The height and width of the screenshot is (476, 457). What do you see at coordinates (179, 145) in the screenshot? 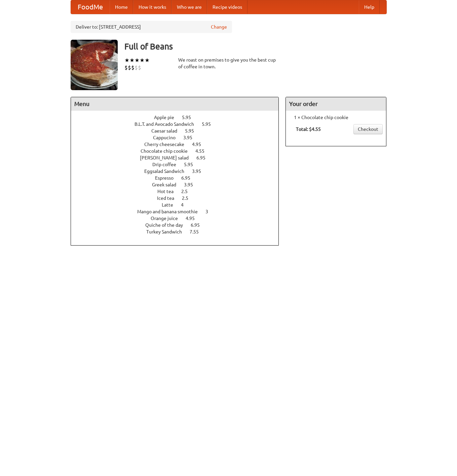
I see `a: Cherry cheesecake 4.95` at bounding box center [179, 145].